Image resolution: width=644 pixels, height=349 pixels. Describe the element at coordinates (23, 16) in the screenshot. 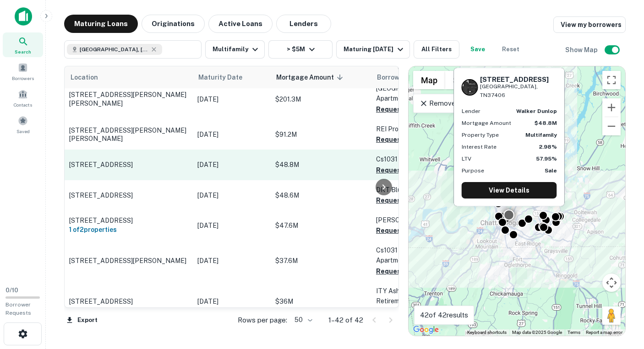

I see `img: capitalize-icon.png` at that location.